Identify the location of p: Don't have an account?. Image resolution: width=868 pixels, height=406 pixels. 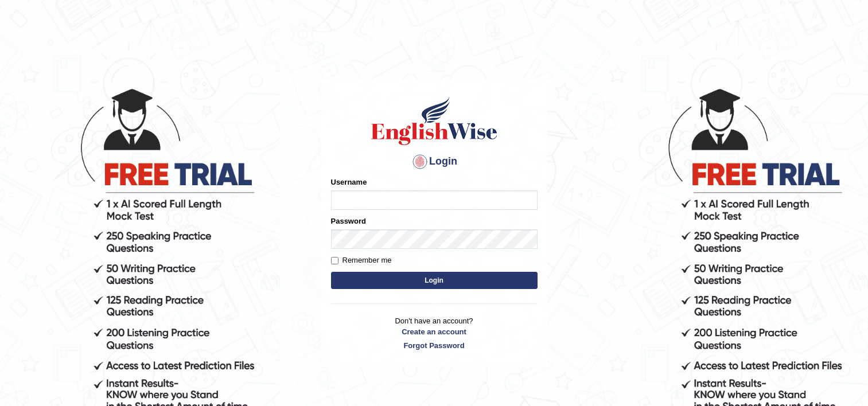
(434, 333).